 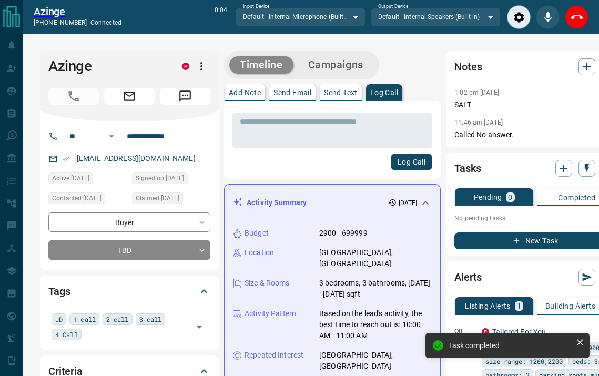 I want to click on p: Send Text, so click(x=341, y=93).